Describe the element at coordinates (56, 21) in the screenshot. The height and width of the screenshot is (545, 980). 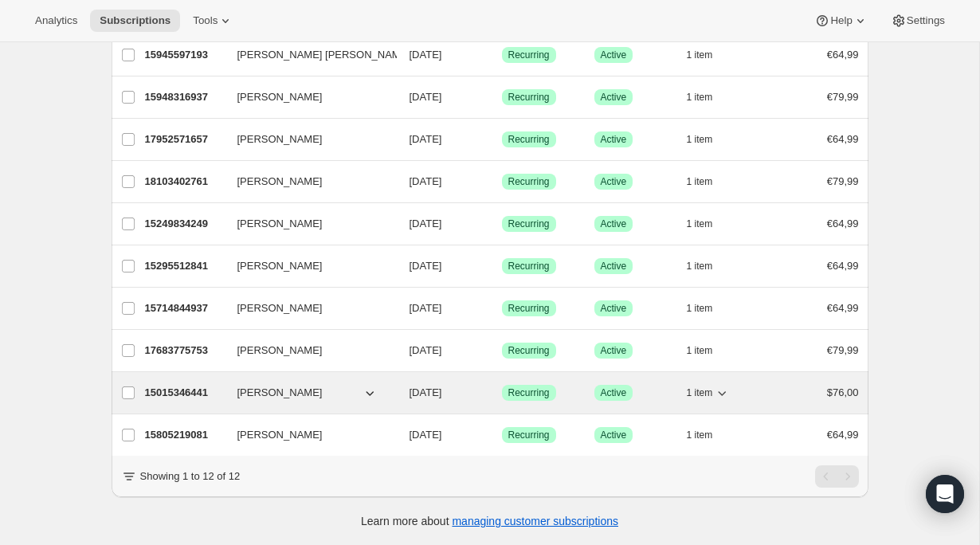
I see `button: Analytics` at that location.